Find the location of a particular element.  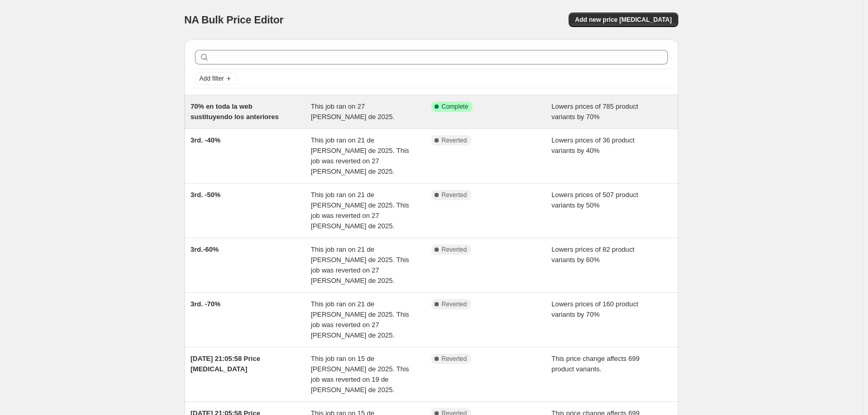

span: Lowers prices of 507 product variants by 50% is located at coordinates (595, 200).